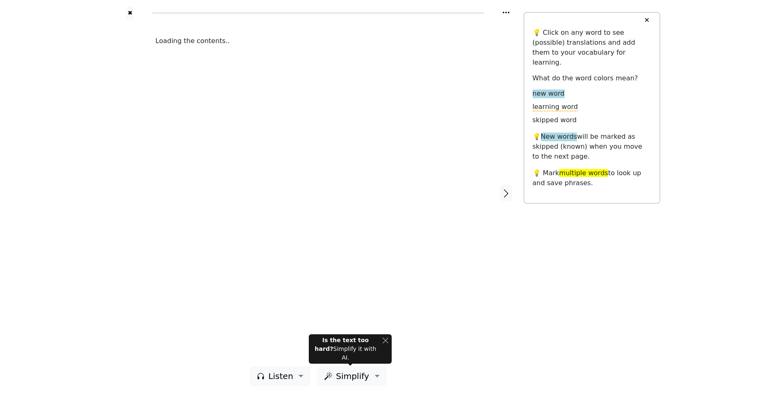 The width and height of the screenshot is (773, 396). I want to click on button: Listen, so click(280, 376).